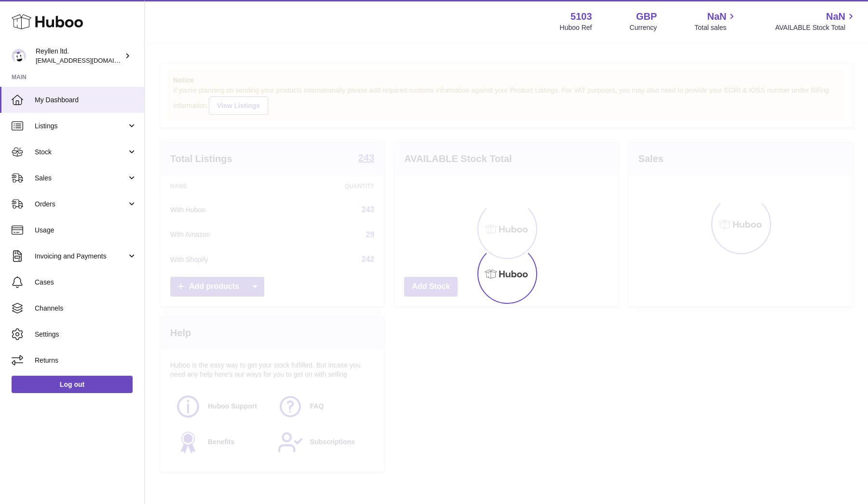 The image size is (868, 504). What do you see at coordinates (86, 282) in the screenshot?
I see `span: Cases` at bounding box center [86, 282].